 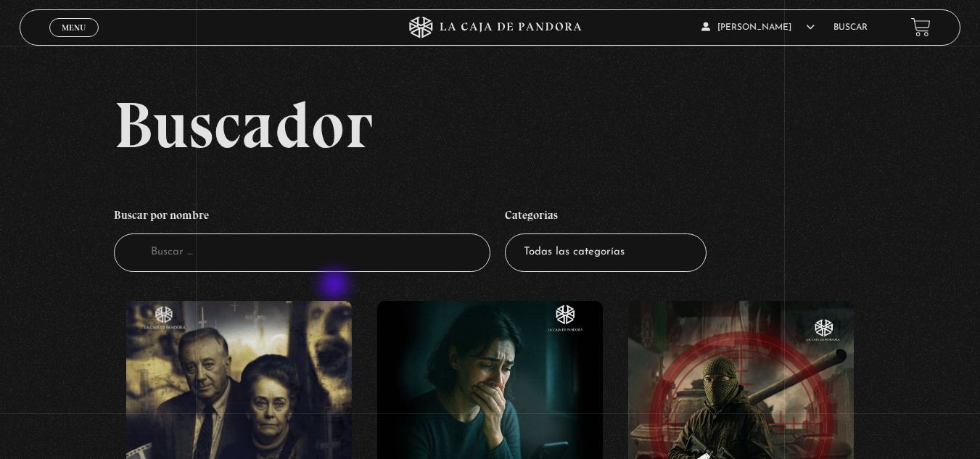 I want to click on h2: Buscador, so click(x=537, y=124).